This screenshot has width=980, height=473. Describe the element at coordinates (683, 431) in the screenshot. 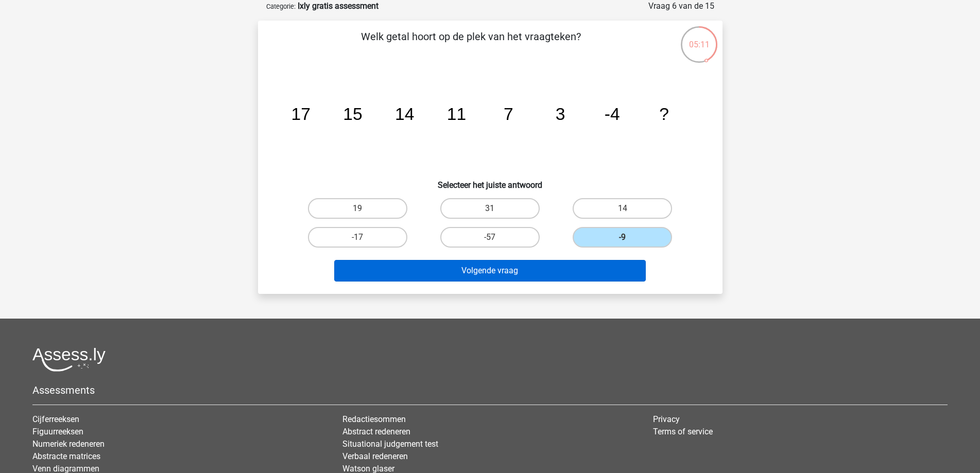

I see `a: Terms of service` at that location.